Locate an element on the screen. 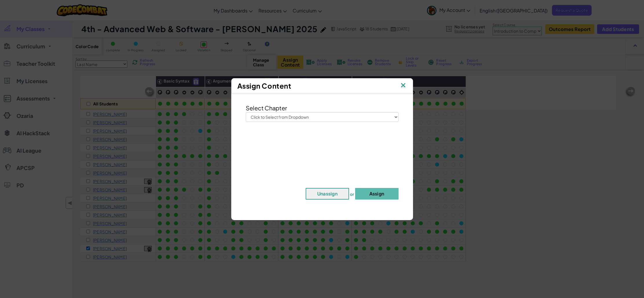  button: Assign is located at coordinates (377, 194).